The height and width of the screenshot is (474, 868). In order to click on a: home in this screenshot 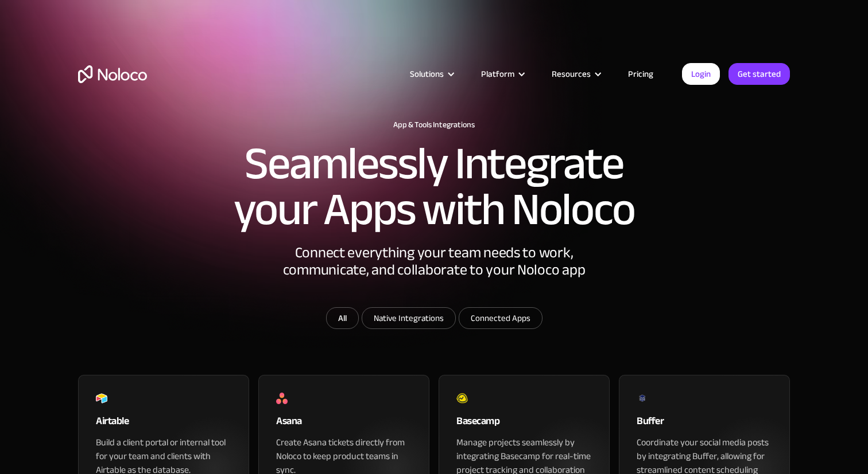, I will do `click(112, 74)`.